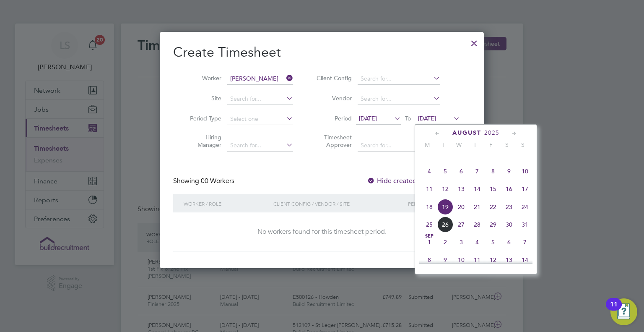 The height and width of the screenshot is (332, 644). Describe the element at coordinates (461, 242) in the screenshot. I see `span: 3` at that location.